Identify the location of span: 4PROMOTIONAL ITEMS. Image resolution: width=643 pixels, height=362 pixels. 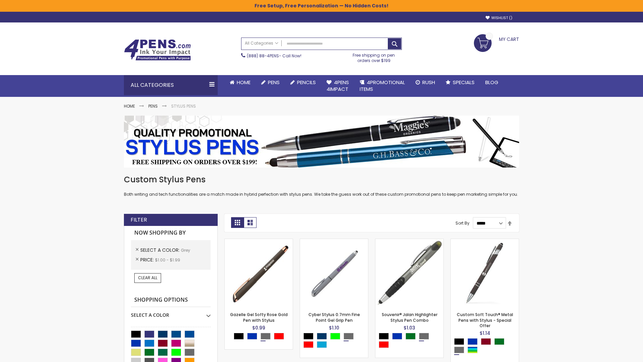
(382, 85).